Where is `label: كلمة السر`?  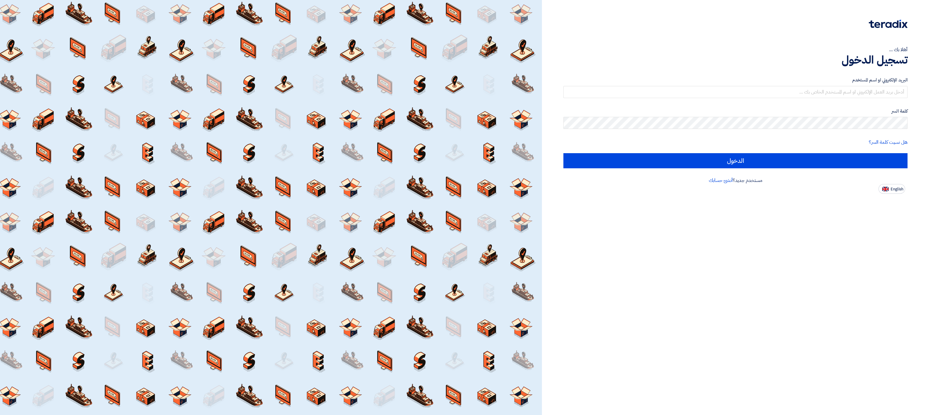 label: كلمة السر is located at coordinates (736, 111).